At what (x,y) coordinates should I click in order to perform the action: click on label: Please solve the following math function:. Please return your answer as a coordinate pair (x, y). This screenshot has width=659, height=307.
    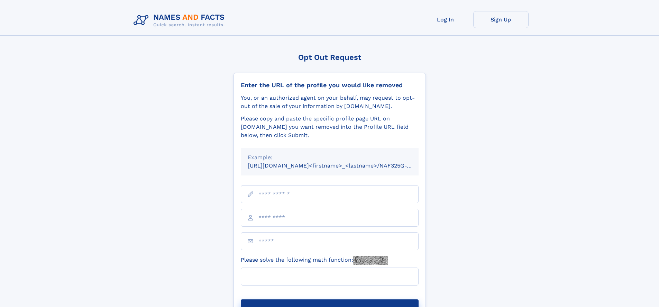
    Looking at the image, I should click on (314, 260).